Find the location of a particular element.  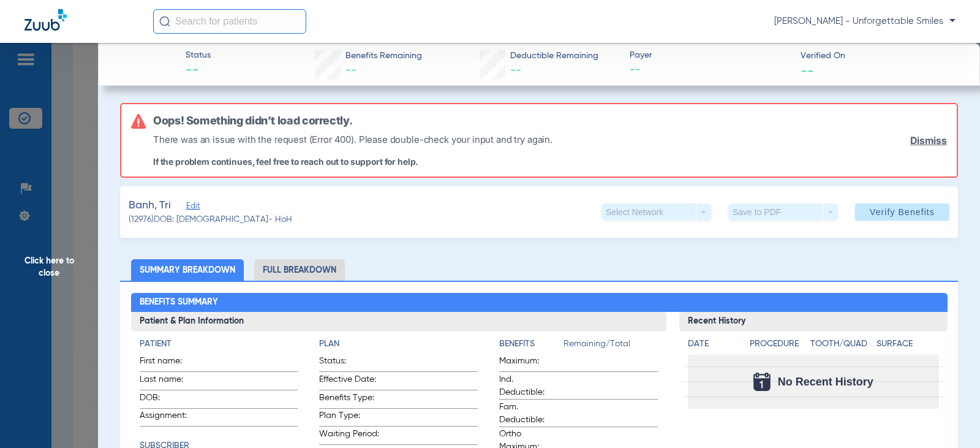

span: No Recent History is located at coordinates (826, 381).